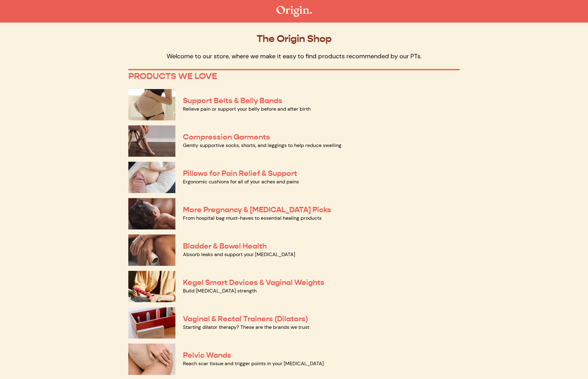 This screenshot has height=379, width=588. Describe the element at coordinates (232, 101) in the screenshot. I see `a: Support Belts & Belly Bands` at that location.